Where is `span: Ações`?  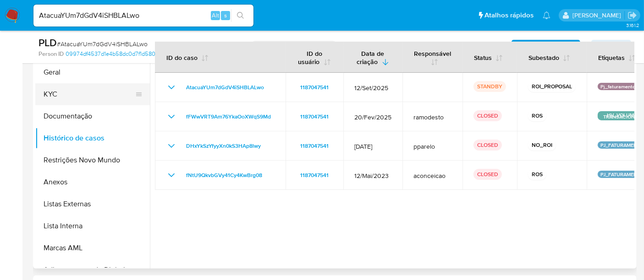
span: Ações is located at coordinates (606, 47).